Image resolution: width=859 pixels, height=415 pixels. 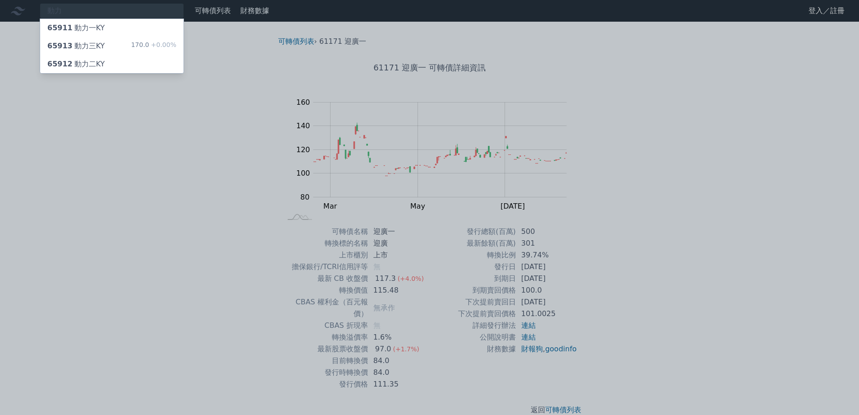 I want to click on div: 動力二KY, so click(x=76, y=64).